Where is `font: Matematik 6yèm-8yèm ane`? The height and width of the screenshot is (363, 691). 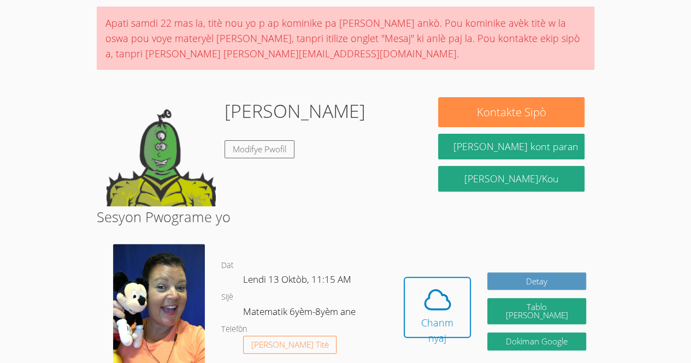
font: Matematik 6yèm-8yèm ane is located at coordinates (300, 312).